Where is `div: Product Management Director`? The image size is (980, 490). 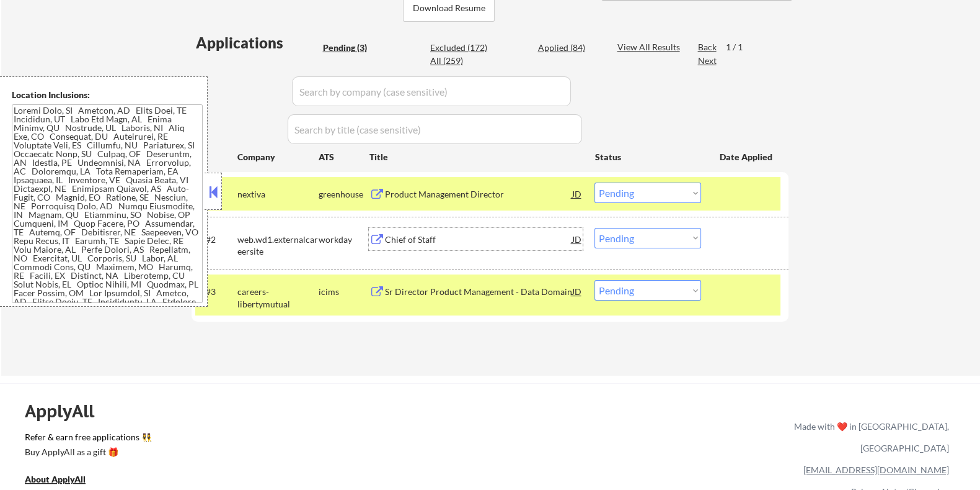
div: Product Management Director is located at coordinates (478, 194).